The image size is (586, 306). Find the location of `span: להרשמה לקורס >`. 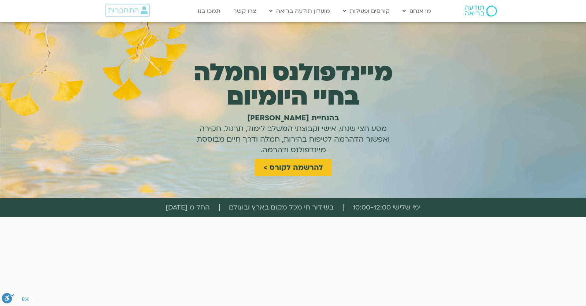

span: להרשמה לקורס > is located at coordinates (293, 167).